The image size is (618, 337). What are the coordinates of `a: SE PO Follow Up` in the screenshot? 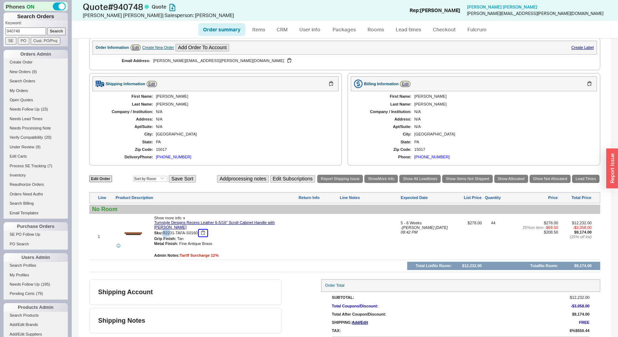 It's located at (36, 235).